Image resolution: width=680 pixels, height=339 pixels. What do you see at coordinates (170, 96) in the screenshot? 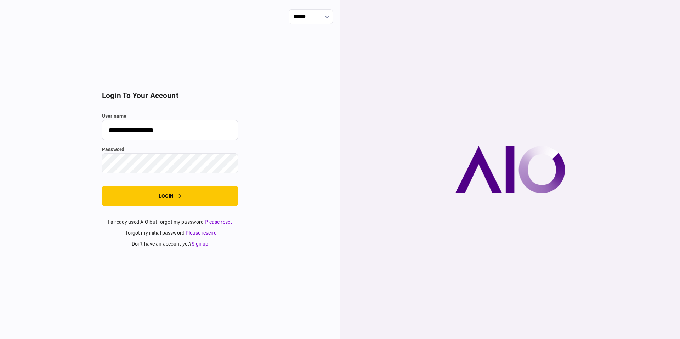
I see `h2: login to your account` at bounding box center [170, 96].